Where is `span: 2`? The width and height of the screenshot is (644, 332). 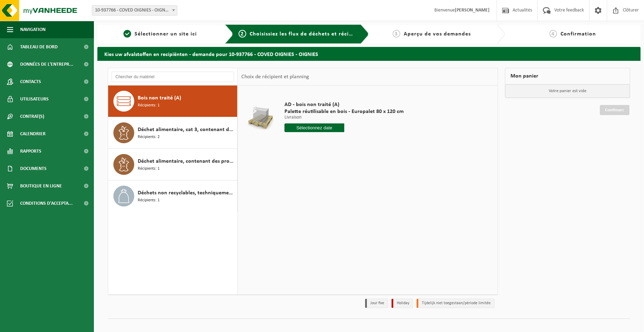
span: 2 is located at coordinates (242, 34).